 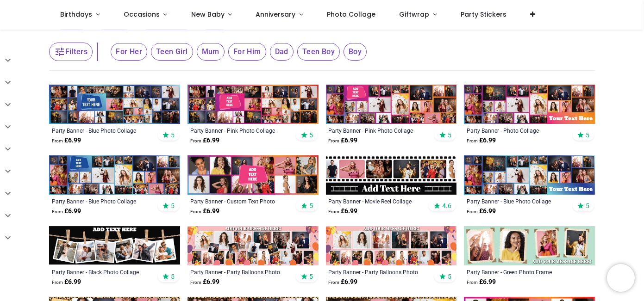 I want to click on a: Party Banner - Green Photo Frame Collage, so click(x=517, y=272).